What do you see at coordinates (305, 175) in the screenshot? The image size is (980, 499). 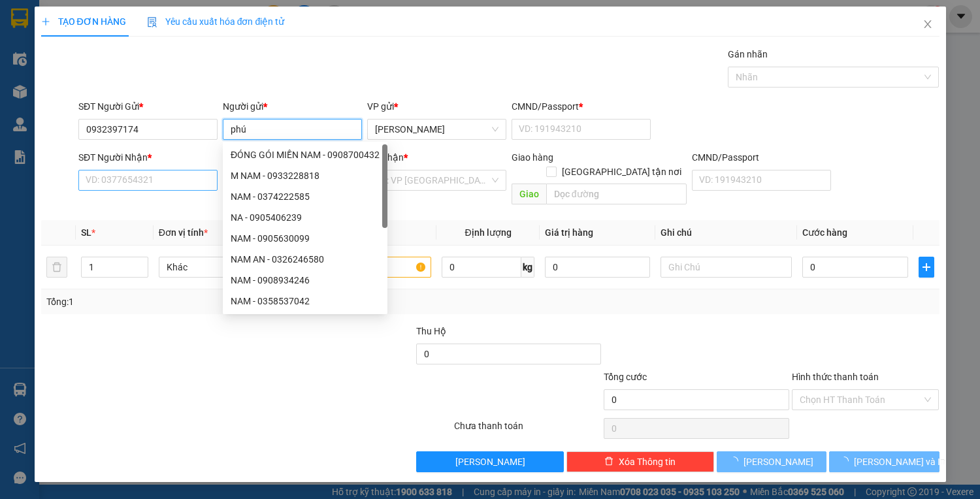 I see `div: M NAM - 0933228818` at bounding box center [305, 175].